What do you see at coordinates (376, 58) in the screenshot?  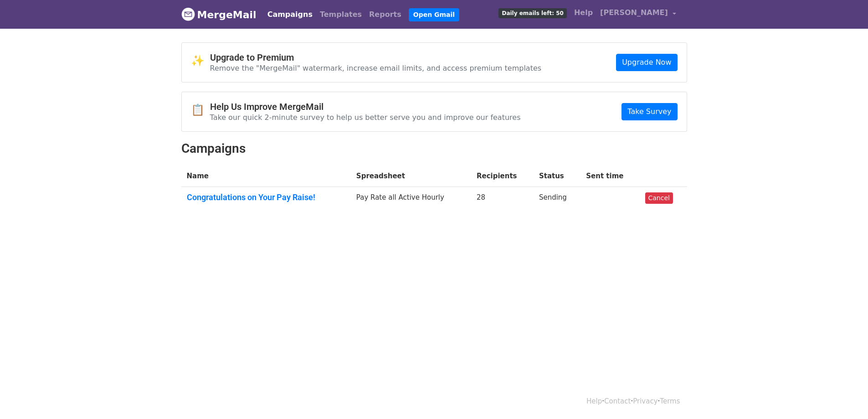 I see `h4: Upgrade to Premium` at bounding box center [376, 58].